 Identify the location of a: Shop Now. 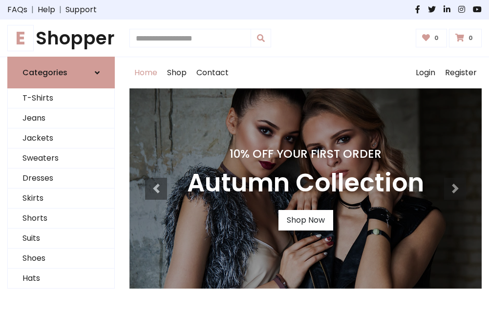
(306, 221).